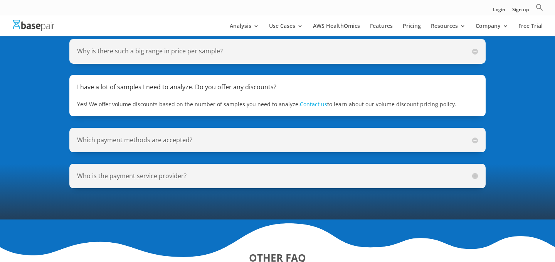 The height and width of the screenshot is (262, 555). What do you see at coordinates (337, 30) in the screenshot?
I see `a: AWS HealthOmics` at bounding box center [337, 30].